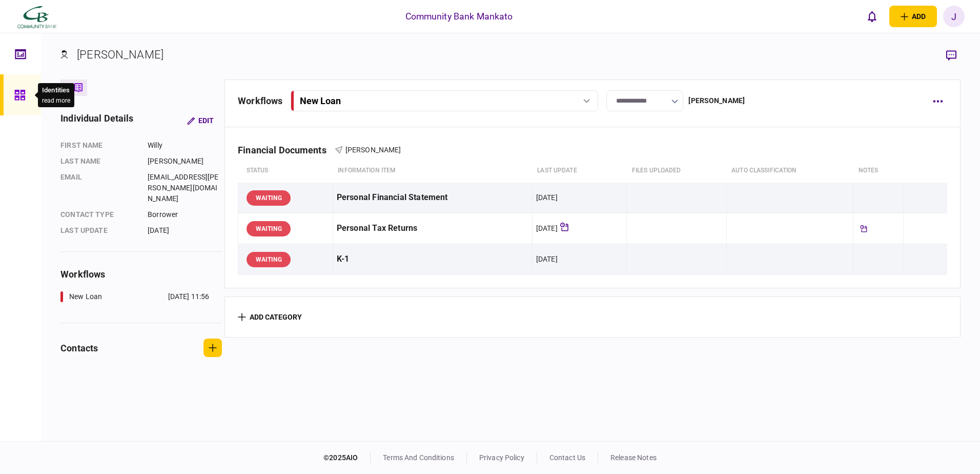 The image size is (980, 474). What do you see at coordinates (36, 16) in the screenshot?
I see `img: client company logo` at bounding box center [36, 16].